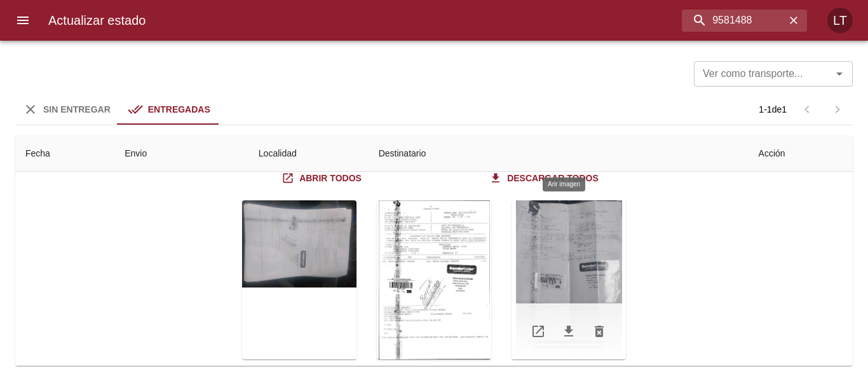 This screenshot has width=868, height=381. What do you see at coordinates (65, 153) in the screenshot?
I see `th: Fecha` at bounding box center [65, 153].